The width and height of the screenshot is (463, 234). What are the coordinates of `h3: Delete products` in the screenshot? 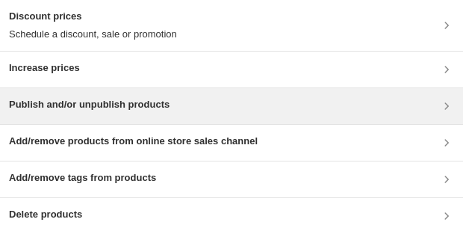 It's located at (46, 214).